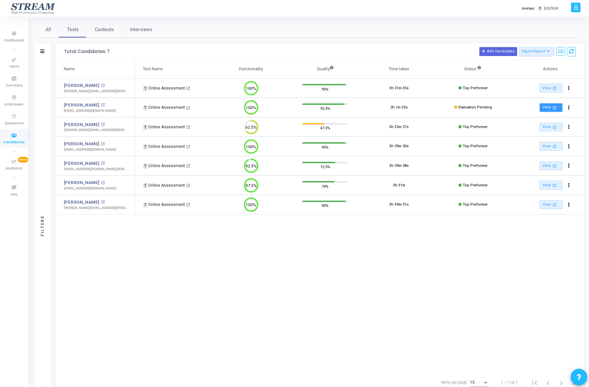 This screenshot has width=589, height=387. I want to click on span: Evaluation Pending, so click(475, 107).